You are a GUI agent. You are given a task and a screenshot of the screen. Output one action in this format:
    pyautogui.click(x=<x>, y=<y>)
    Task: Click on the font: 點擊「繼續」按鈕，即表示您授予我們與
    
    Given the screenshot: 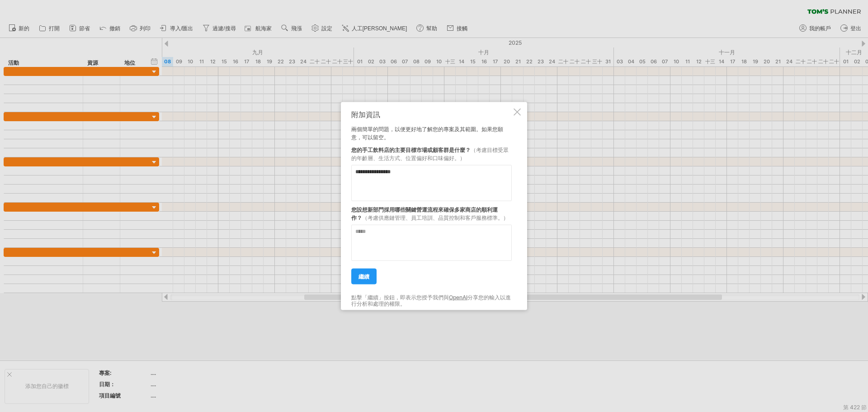 What is the action you would take?
    pyautogui.click(x=401, y=296)
    